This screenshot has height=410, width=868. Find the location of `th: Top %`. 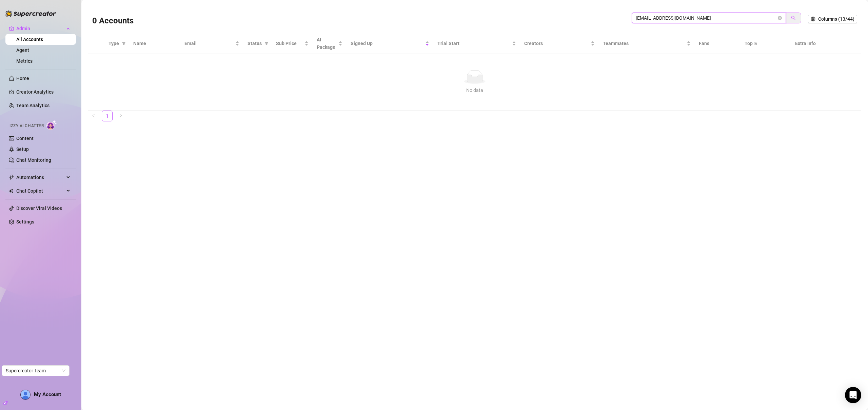

th: Top % is located at coordinates (765, 43).